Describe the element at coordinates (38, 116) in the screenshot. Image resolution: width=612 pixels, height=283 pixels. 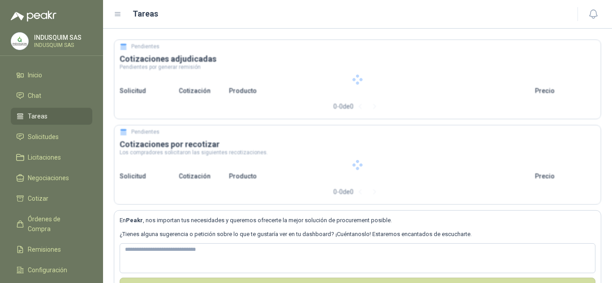
I see `span: Tareas` at that location.